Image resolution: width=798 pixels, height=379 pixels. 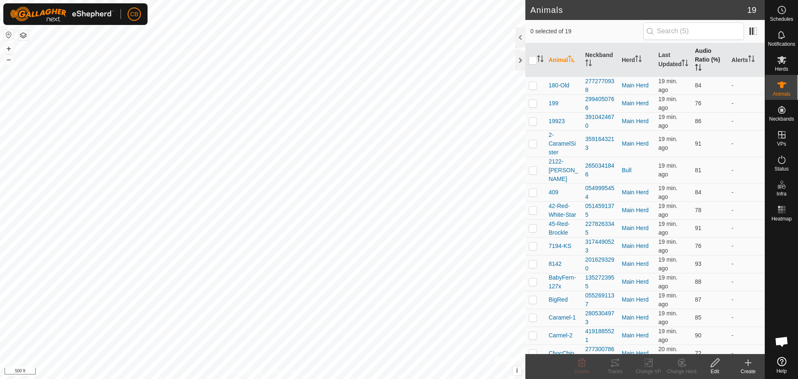 I want to click on span: 2-CaramelSister, so click(x=564, y=143).